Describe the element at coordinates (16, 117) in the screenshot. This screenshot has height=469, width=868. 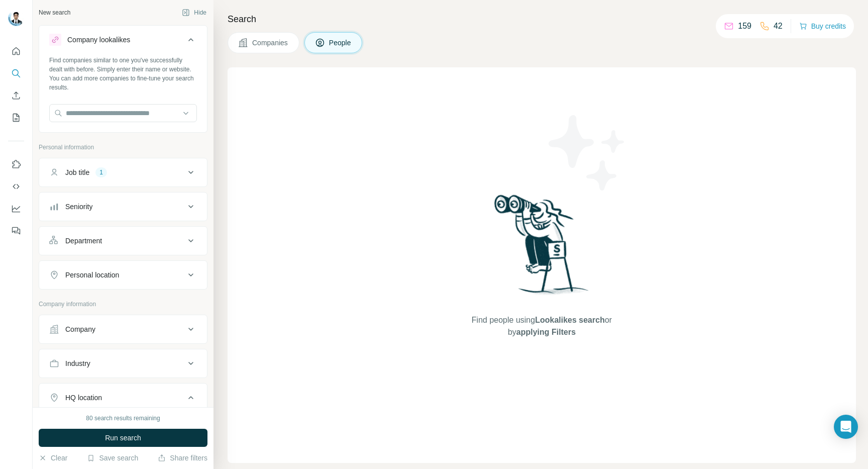
I see `button: My lists` at that location.